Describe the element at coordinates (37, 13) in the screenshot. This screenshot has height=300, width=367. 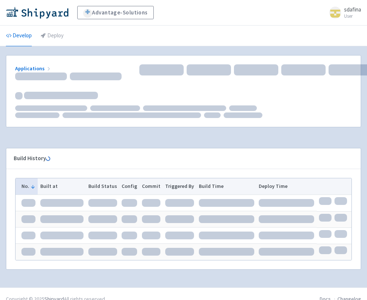
I see `img: Shipyard logo` at that location.